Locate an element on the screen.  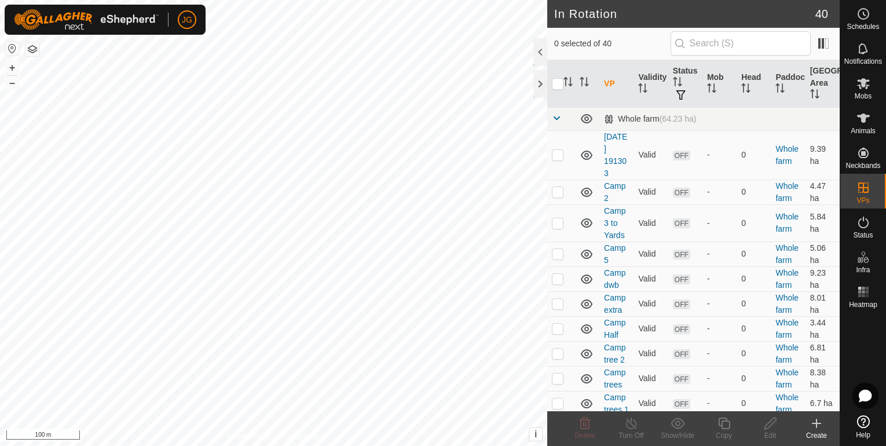
span: Delete is located at coordinates (585, 435).